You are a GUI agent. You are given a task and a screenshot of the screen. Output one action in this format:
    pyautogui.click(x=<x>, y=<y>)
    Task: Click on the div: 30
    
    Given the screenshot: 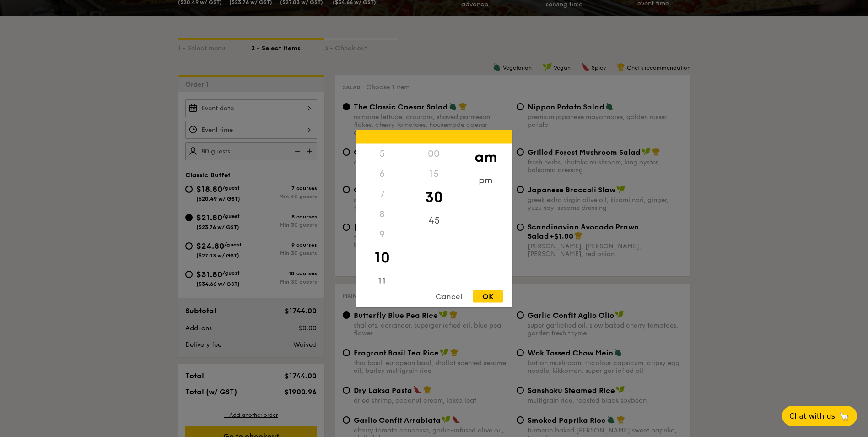 What is the action you would take?
    pyautogui.click(x=434, y=197)
    